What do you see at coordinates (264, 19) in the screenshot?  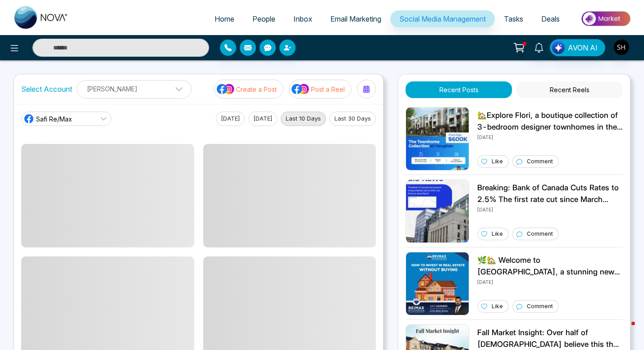 I see `span: People` at bounding box center [264, 19].